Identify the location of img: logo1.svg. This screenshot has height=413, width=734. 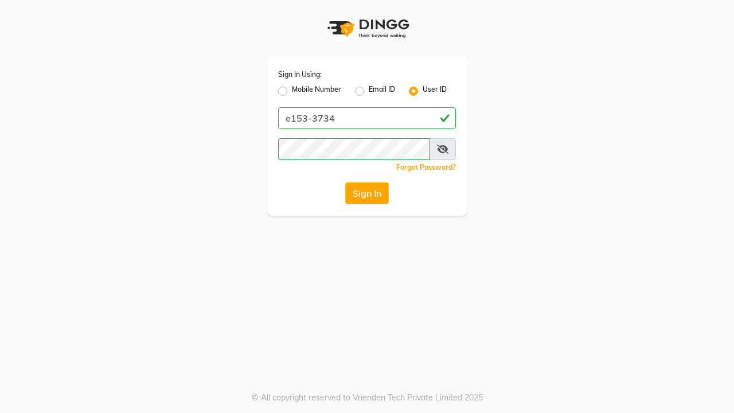
(367, 28).